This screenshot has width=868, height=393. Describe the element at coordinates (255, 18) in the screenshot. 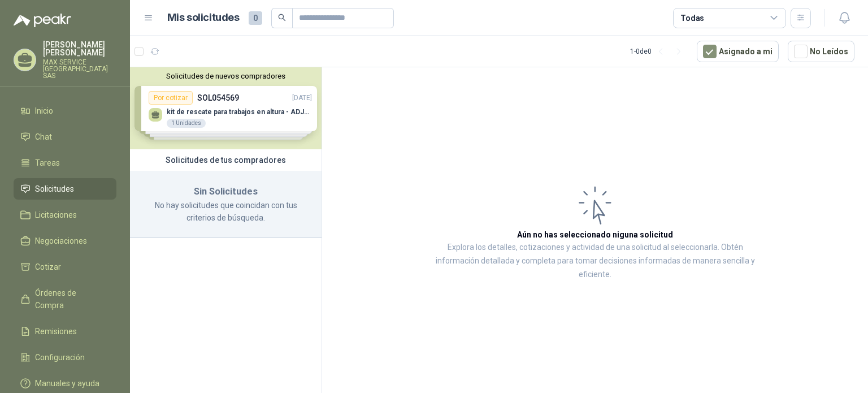

I see `span: 0` at that location.